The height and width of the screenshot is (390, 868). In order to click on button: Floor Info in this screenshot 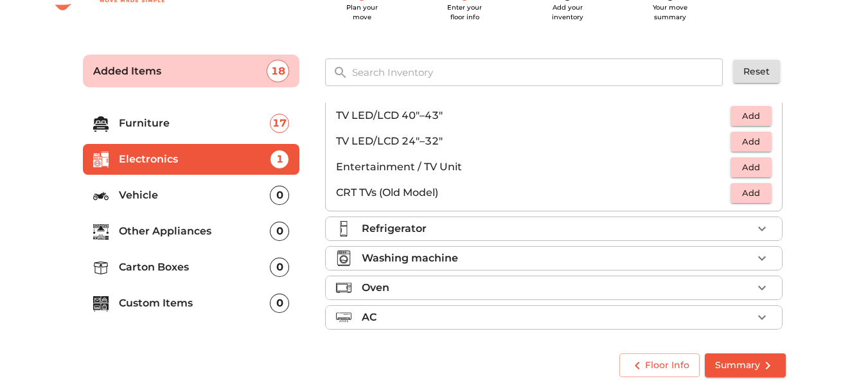, I will do `click(659, 365)`.